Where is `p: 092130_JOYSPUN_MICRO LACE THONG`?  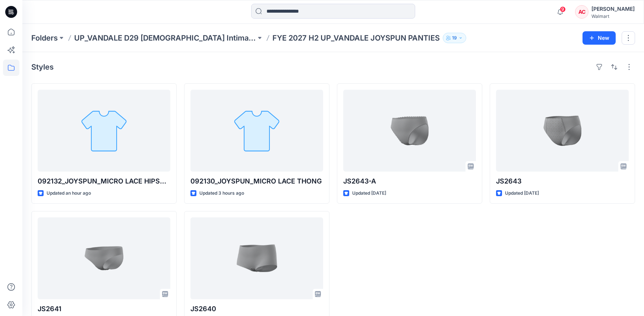 p: 092130_JOYSPUN_MICRO LACE THONG is located at coordinates (257, 181).